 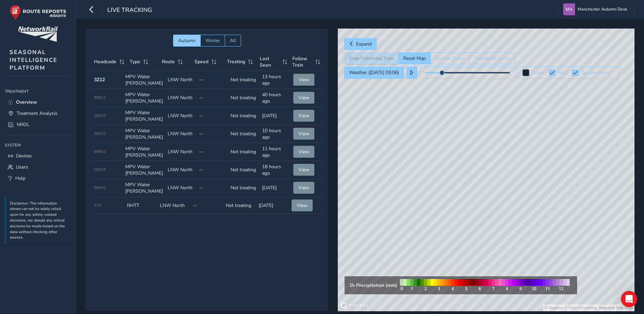 What do you see at coordinates (38, 113) in the screenshot?
I see `a: Treatment Analysis` at bounding box center [38, 113].